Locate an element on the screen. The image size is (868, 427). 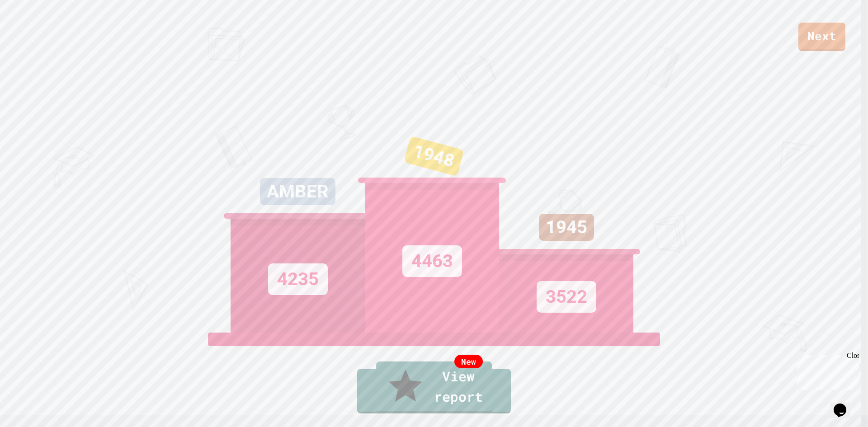
div: AMBER is located at coordinates (298, 191).